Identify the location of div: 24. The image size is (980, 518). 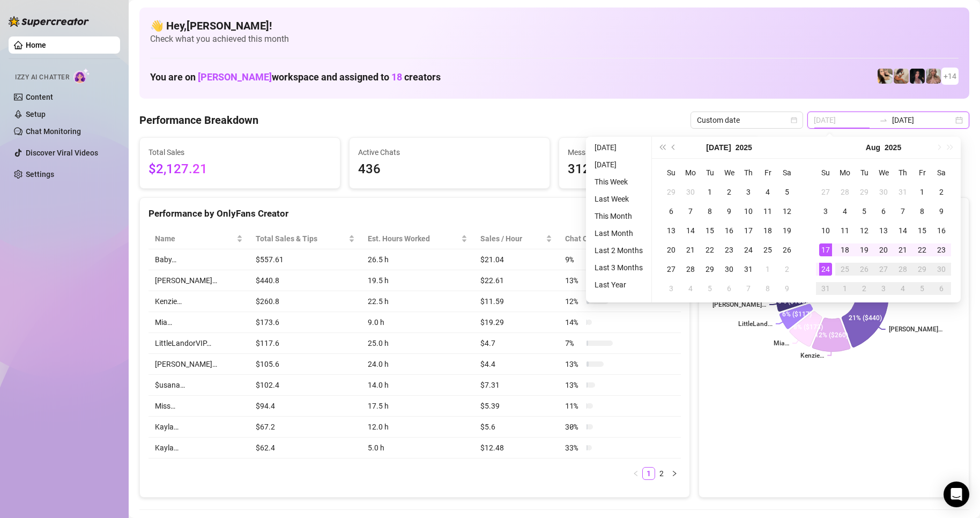
(825, 269).